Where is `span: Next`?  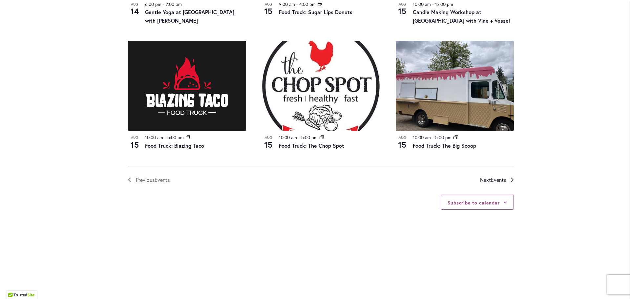
span: Next is located at coordinates (493, 180).